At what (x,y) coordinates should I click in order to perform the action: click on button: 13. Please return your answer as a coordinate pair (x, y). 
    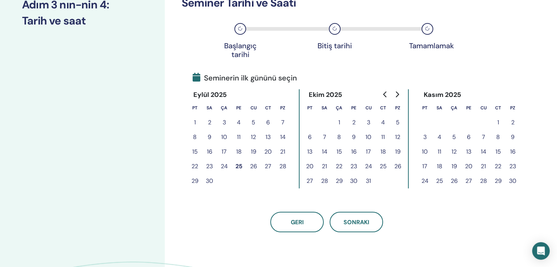
    Looking at the image, I should click on (268, 137).